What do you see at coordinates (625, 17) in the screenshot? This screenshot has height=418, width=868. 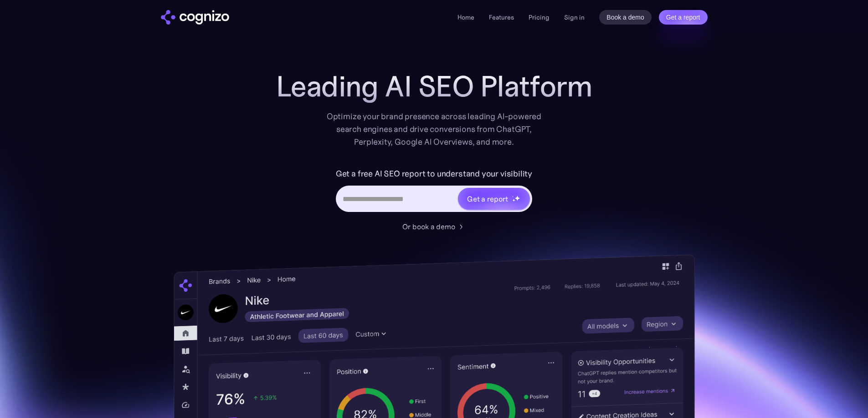 I see `a: Book a demo` at bounding box center [625, 17].